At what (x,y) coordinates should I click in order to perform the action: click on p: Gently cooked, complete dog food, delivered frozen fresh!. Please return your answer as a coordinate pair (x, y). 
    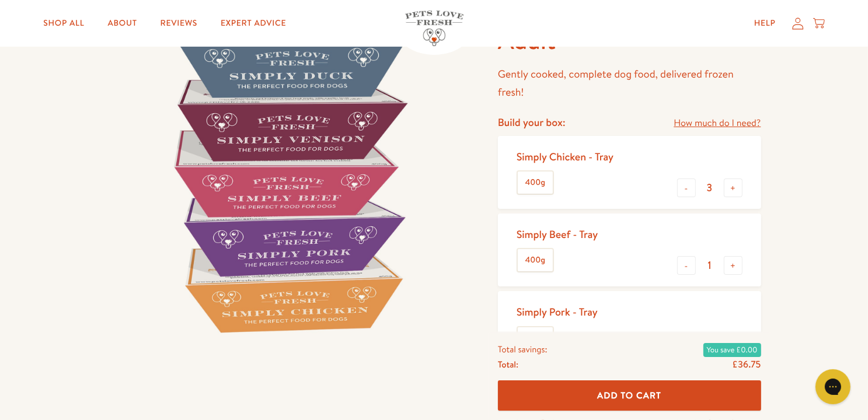
    Looking at the image, I should click on (629, 83).